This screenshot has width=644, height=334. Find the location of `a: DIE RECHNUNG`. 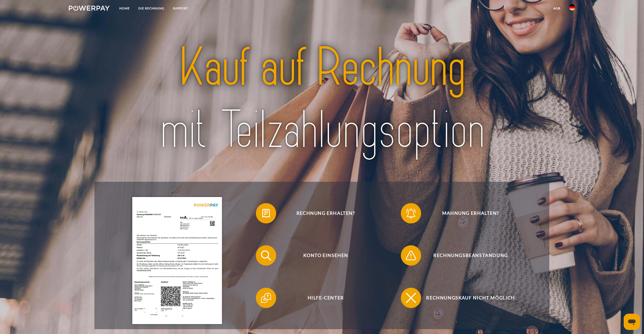

a: DIE RECHNUNG is located at coordinates (152, 8).